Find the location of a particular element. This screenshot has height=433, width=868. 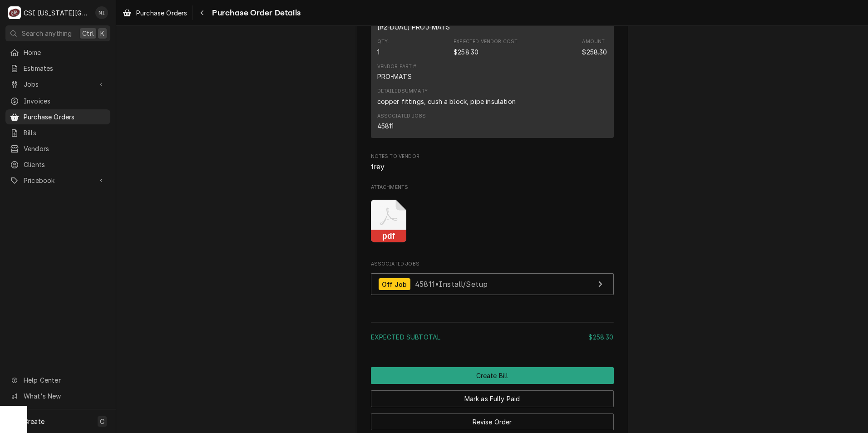

a: Go to Help Center is located at coordinates (58, 380).